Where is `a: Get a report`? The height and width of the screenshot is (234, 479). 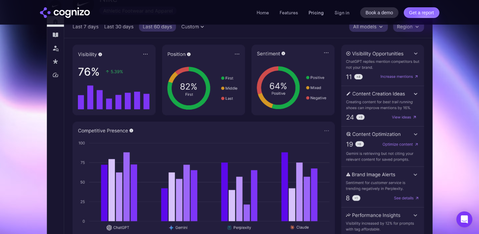
a: Get a report is located at coordinates (421, 13).